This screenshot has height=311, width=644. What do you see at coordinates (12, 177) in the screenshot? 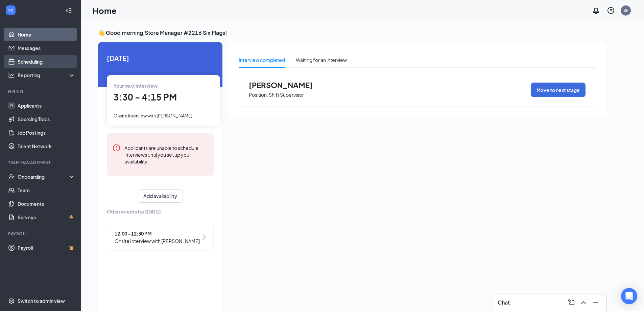
I see `svg: UserCheck` at bounding box center [12, 177].